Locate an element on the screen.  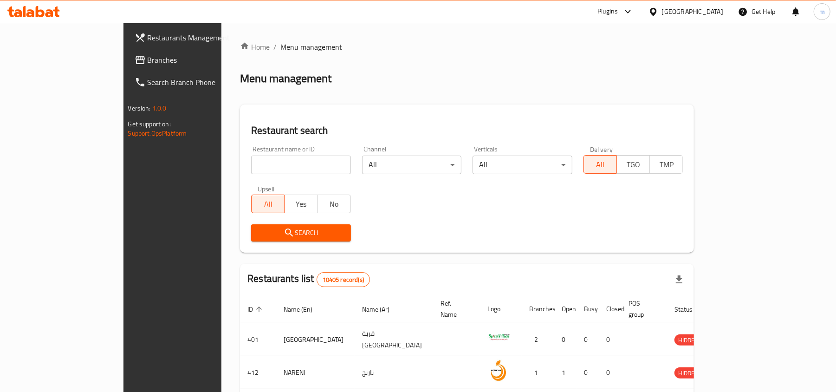
span: 10405 record(s) is located at coordinates (343, 279).